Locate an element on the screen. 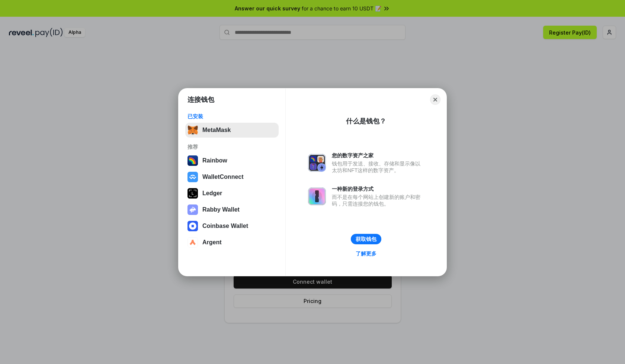  div: Argent is located at coordinates (212, 243).